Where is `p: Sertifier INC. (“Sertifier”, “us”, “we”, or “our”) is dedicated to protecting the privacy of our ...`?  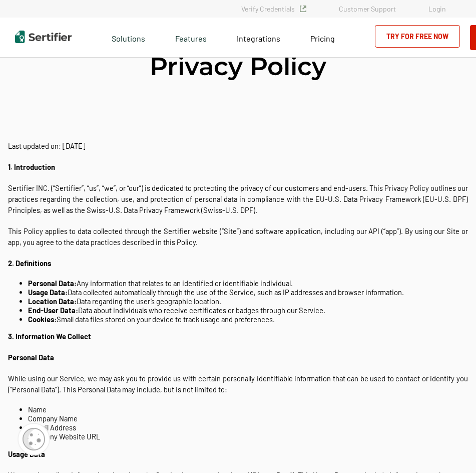 p: Sertifier INC. (“Sertifier”, “us”, “we”, or “our”) is dedicated to protecting the privacy of our ... is located at coordinates (238, 199).